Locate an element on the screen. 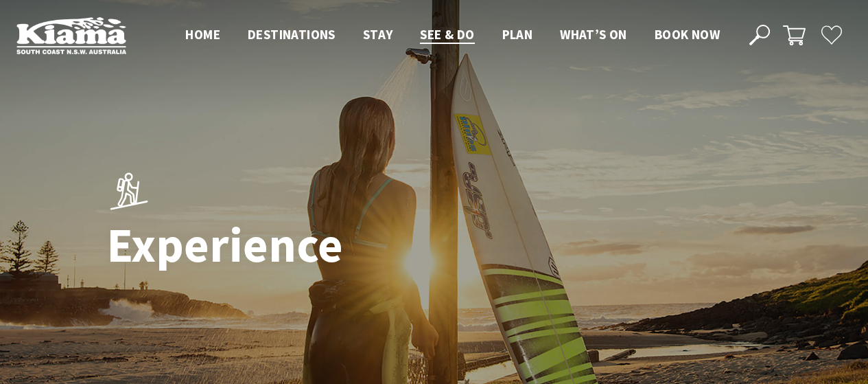 The height and width of the screenshot is (384, 868). span: Home is located at coordinates (202, 34).